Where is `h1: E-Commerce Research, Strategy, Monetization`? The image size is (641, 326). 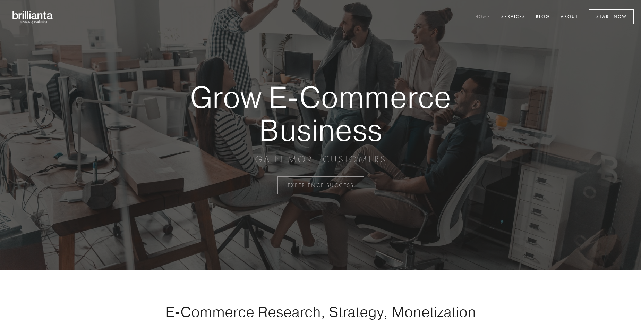
h1: E-Commerce Research, Strategy, Monetization is located at coordinates (321, 312).